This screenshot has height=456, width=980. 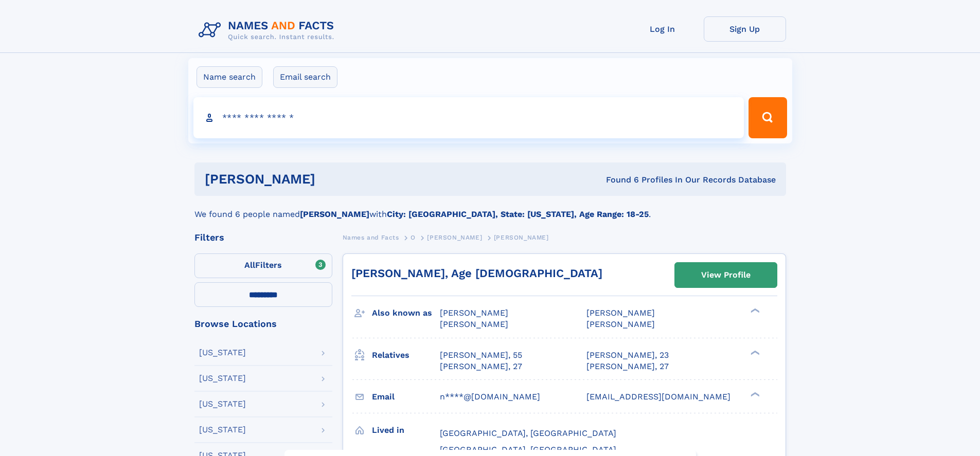 What do you see at coordinates (469, 118) in the screenshot?
I see `input: search input` at bounding box center [469, 118].